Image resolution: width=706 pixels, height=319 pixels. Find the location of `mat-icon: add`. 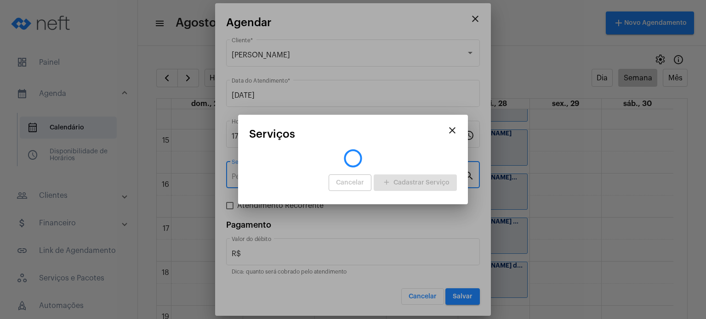

mat-icon: add is located at coordinates (387, 183).